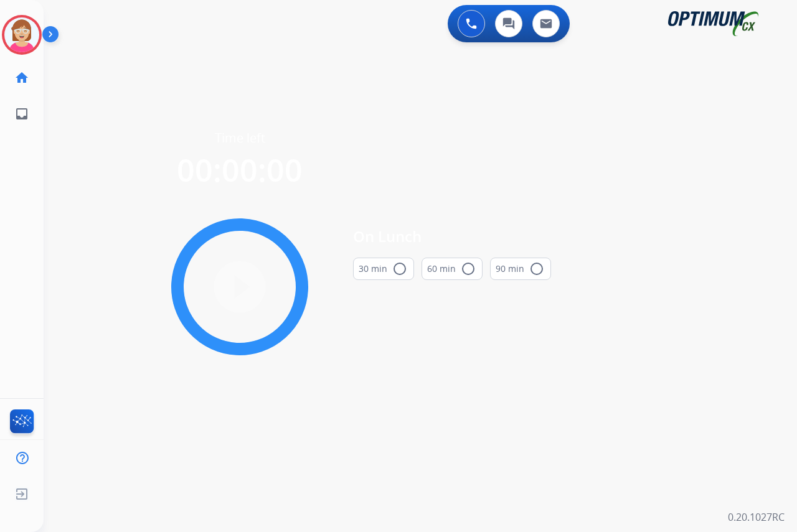 Image resolution: width=797 pixels, height=532 pixels. What do you see at coordinates (452, 269) in the screenshot?
I see `button: 60 min` at bounding box center [452, 269].